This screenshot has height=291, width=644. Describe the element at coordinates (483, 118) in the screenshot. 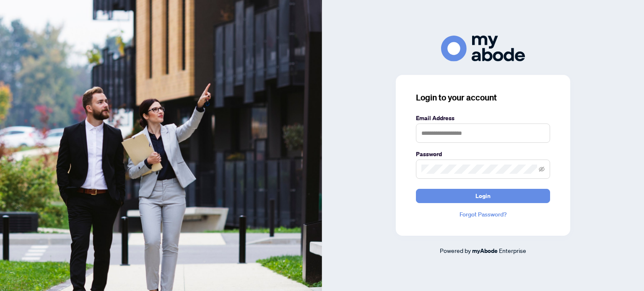

I see `label: Email Address` at that location.